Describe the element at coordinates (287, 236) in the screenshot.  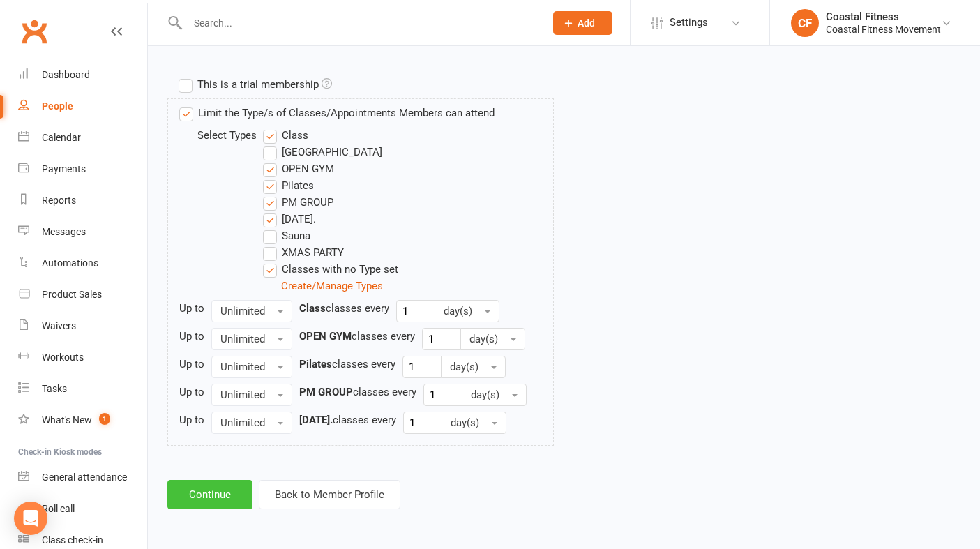
I see `label: Sauna` at that location.